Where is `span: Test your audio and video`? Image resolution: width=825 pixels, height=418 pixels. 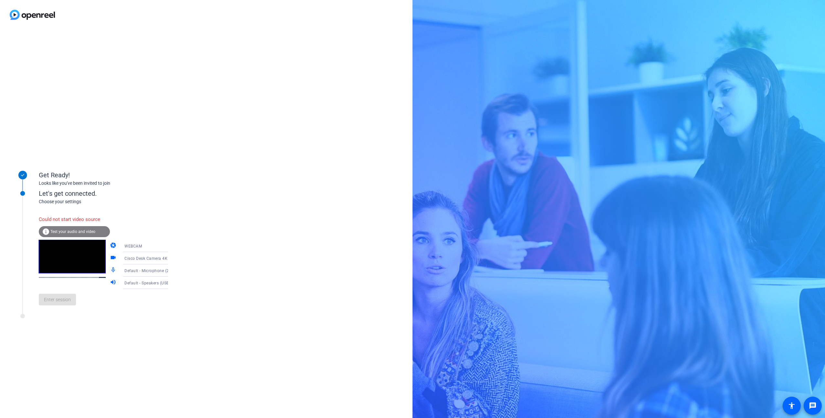 span: Test your audio and video is located at coordinates (73, 231).